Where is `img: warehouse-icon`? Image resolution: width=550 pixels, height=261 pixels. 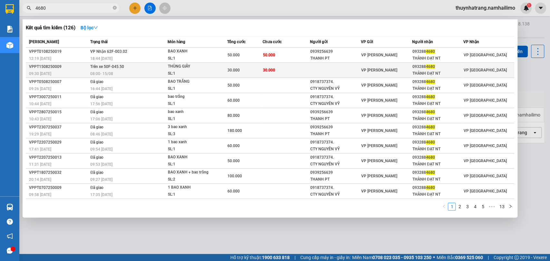
img: warehouse-icon is located at coordinates (10, 45).